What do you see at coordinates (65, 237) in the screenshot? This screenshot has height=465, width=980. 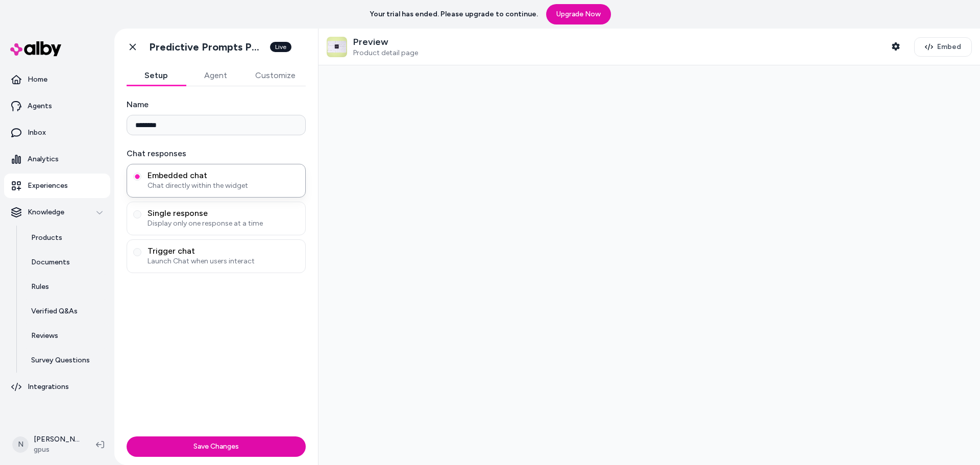 I see `a: Products` at bounding box center [65, 237].